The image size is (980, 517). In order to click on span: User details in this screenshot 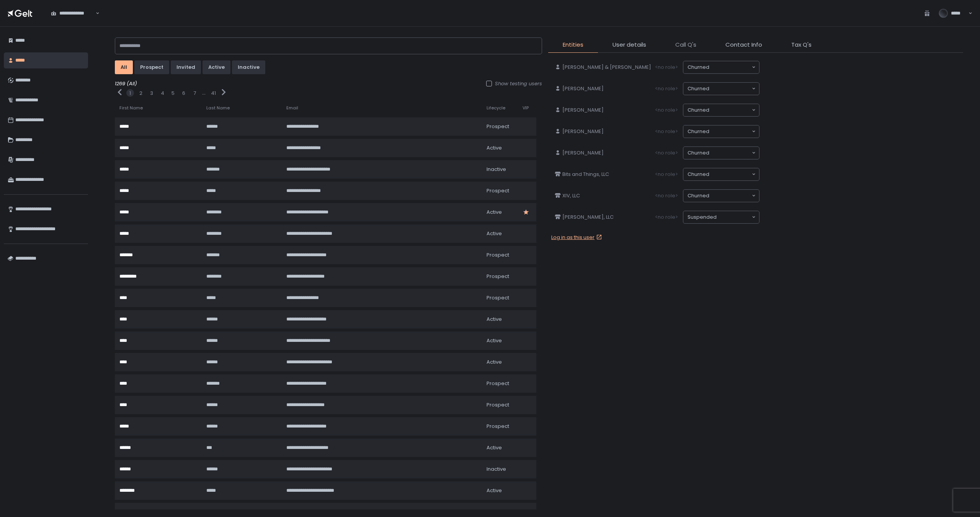, I will do `click(630, 45)`.